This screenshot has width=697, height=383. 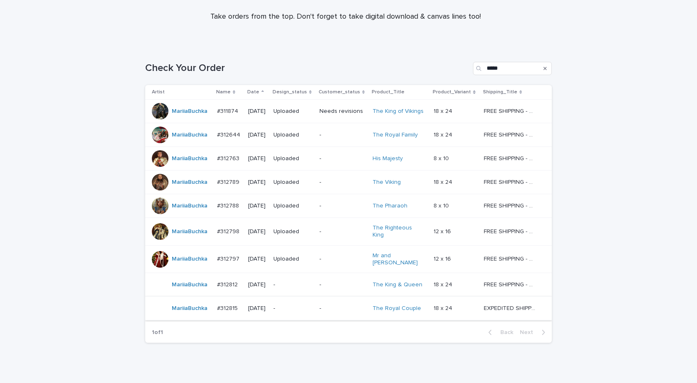 What do you see at coordinates (390, 206) in the screenshot?
I see `a: The Pharaoh` at bounding box center [390, 206].